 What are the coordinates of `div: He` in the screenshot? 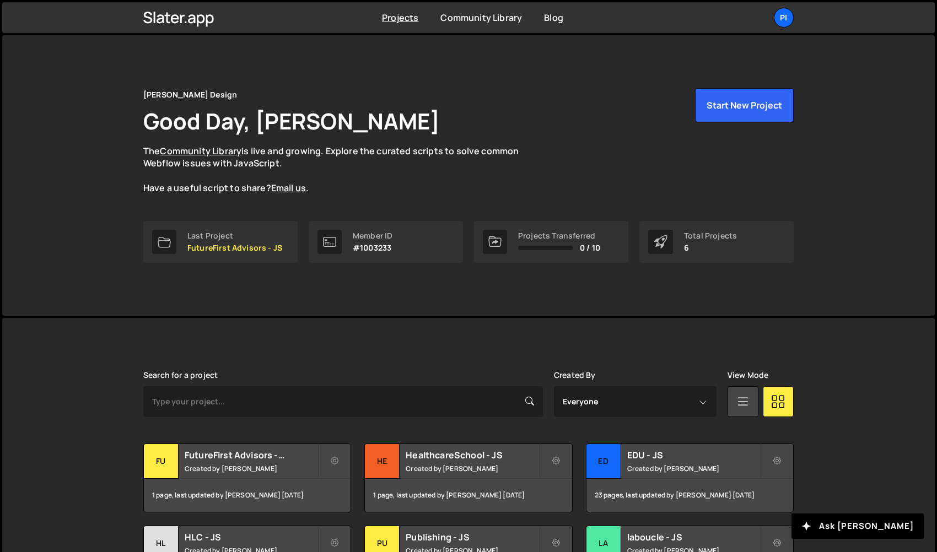 It's located at (382, 461).